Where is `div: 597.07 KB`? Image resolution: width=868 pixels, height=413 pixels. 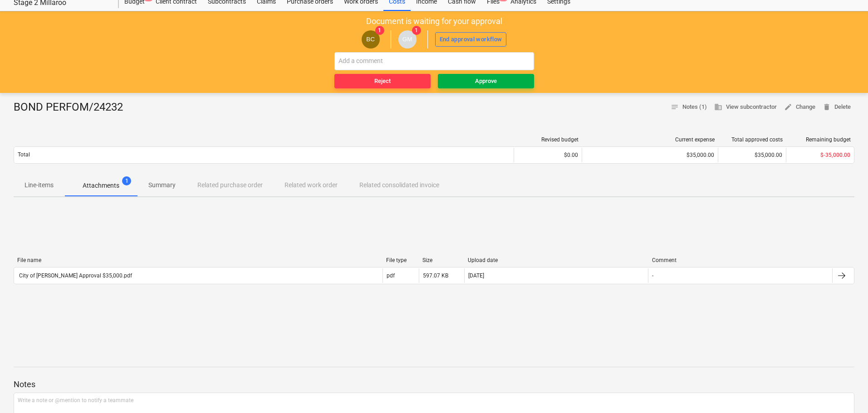 div: 597.07 KB is located at coordinates (436, 275).